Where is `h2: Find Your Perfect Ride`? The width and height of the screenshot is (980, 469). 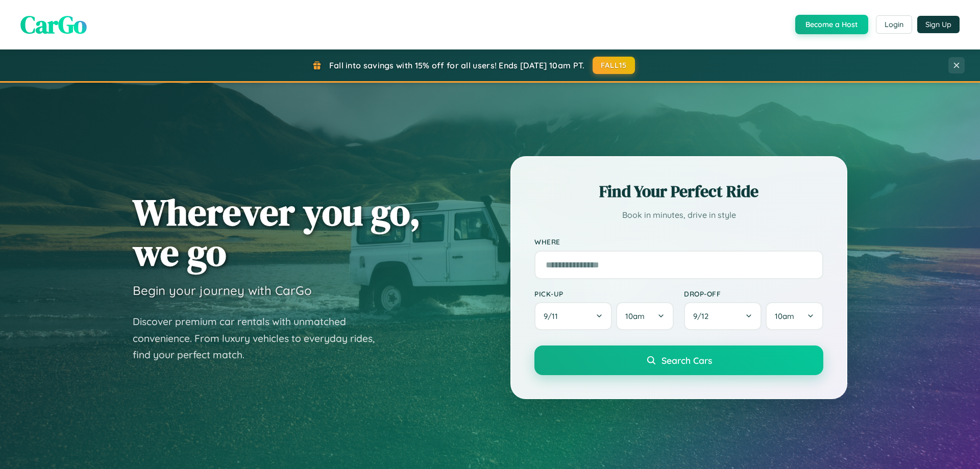
h2: Find Your Perfect Ride is located at coordinates (679, 191).